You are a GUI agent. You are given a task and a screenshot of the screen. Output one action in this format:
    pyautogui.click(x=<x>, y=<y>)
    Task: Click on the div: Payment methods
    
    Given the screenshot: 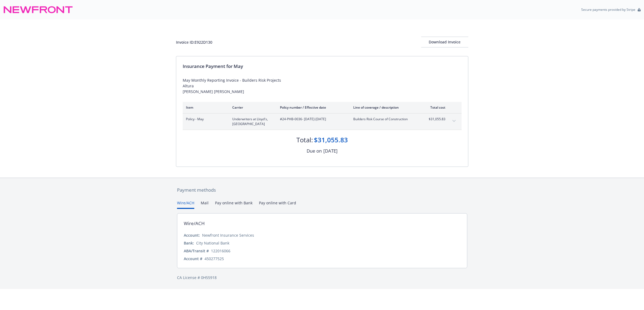 What is the action you would take?
    pyautogui.click(x=322, y=190)
    